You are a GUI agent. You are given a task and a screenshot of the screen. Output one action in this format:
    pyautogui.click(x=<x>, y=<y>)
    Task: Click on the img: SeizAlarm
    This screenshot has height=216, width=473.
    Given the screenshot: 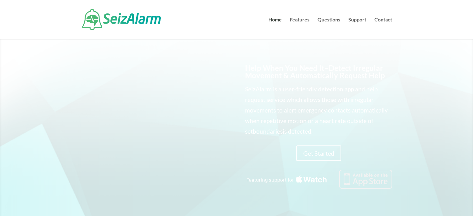 What is the action you would take?
    pyautogui.click(x=121, y=20)
    